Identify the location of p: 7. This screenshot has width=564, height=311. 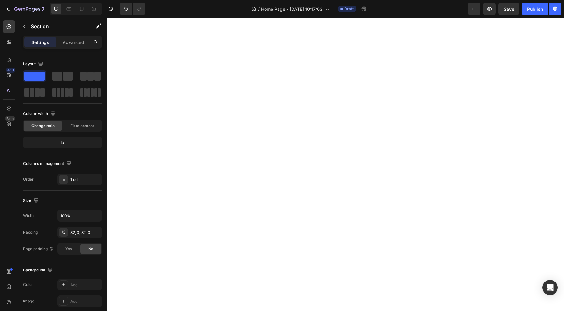
(43, 9).